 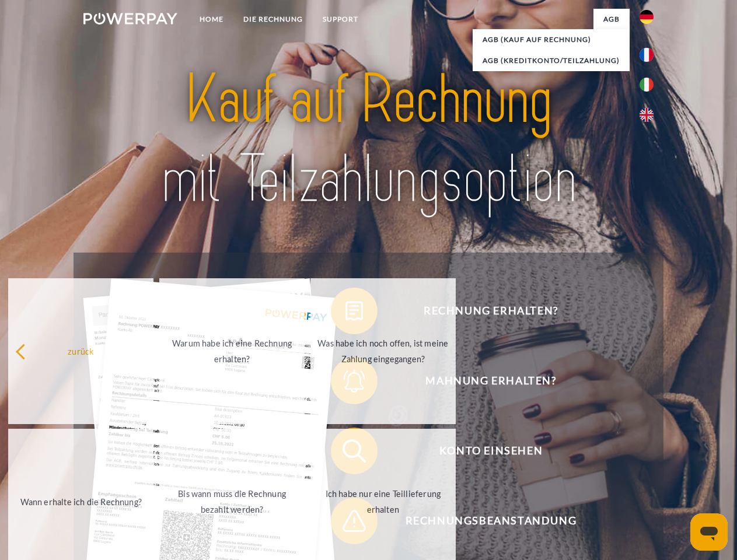 What do you see at coordinates (647, 85) in the screenshot?
I see `img: it` at bounding box center [647, 85].